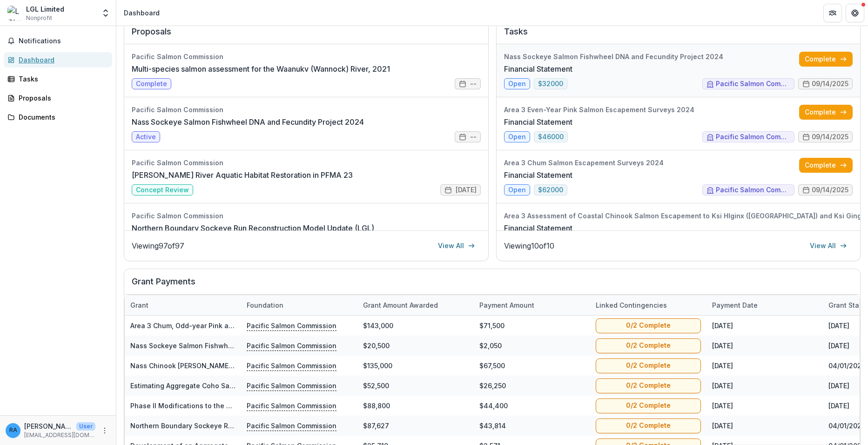 The height and width of the screenshot is (445, 868). Describe the element at coordinates (532, 325) in the screenshot. I see `div: $71,500` at that location.